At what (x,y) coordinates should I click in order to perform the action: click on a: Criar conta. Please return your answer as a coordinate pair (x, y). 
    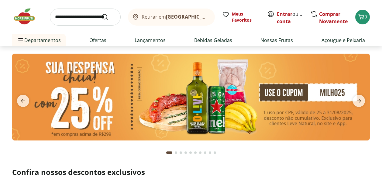
    Looking at the image, I should click on (294, 18).